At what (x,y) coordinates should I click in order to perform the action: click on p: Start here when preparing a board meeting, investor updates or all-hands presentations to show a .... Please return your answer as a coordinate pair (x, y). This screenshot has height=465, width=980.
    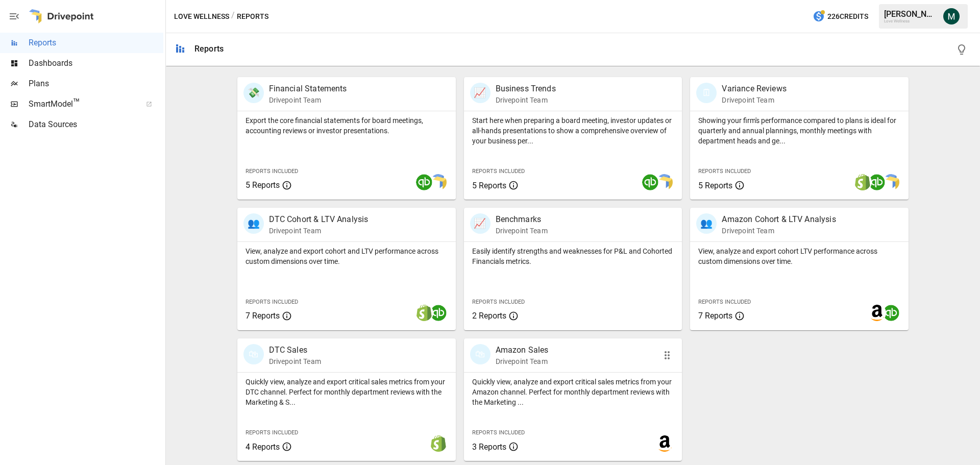
    Looking at the image, I should click on (573, 131).